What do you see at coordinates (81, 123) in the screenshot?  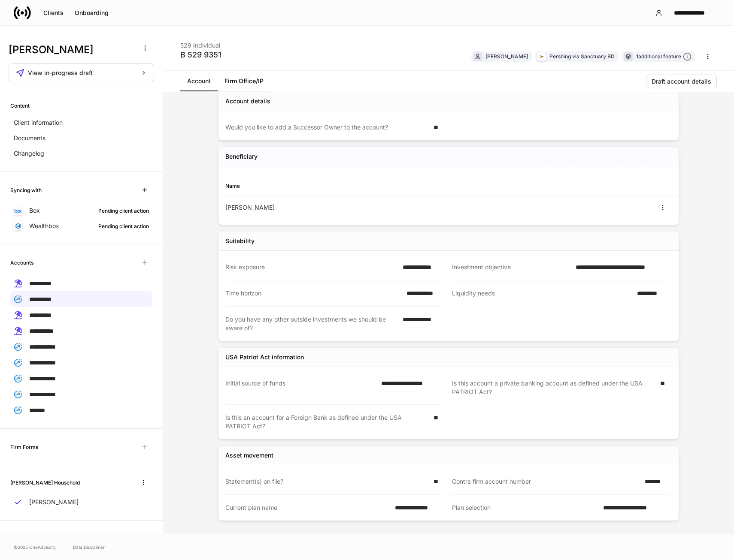 I see `a: Client information` at bounding box center [81, 123].